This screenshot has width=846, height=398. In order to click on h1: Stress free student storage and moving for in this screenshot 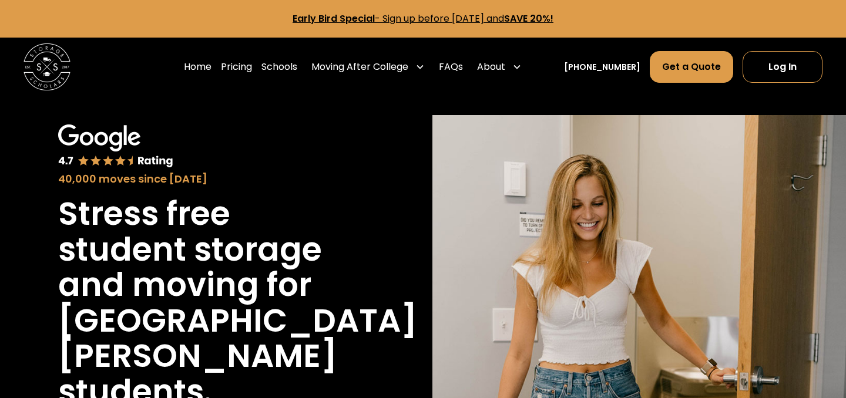, I will do `click(207, 250)`.